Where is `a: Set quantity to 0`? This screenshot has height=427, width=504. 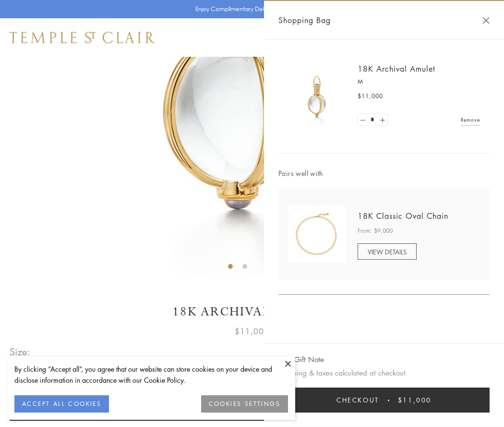 a: Set quantity to 0 is located at coordinates (363, 119).